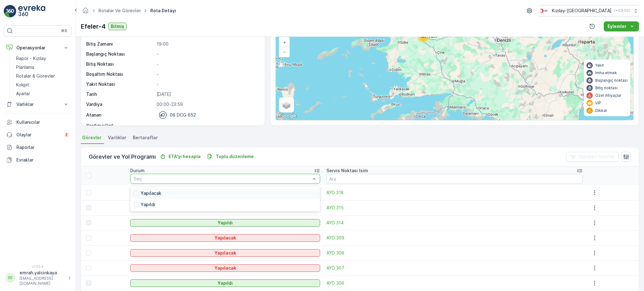 The height and width of the screenshot is (291, 644). What do you see at coordinates (608, 95) in the screenshot?
I see `p: Özel ihtiyaçlar` at bounding box center [608, 95].